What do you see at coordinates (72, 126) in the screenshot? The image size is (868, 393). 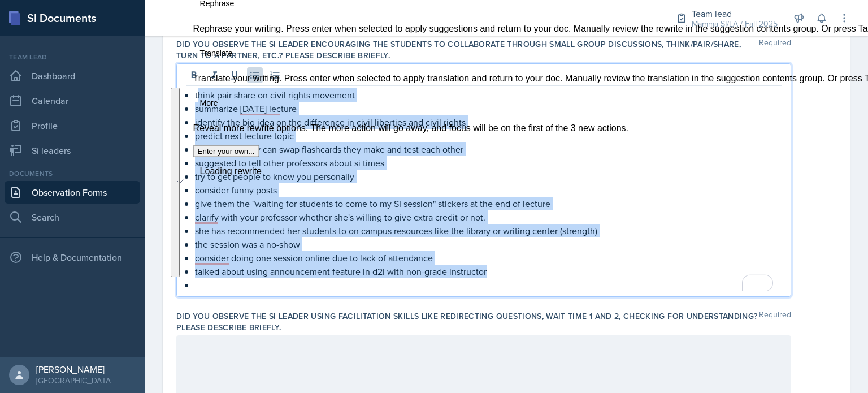 I see `a: Profile` at bounding box center [72, 126].